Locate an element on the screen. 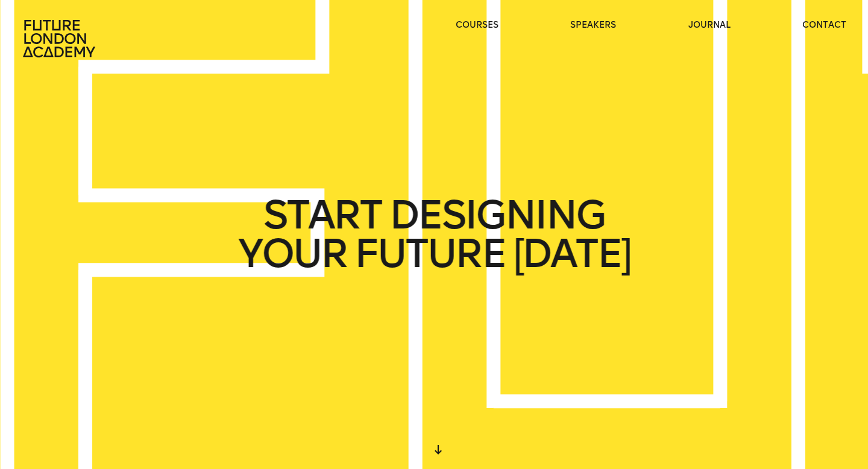  a: speakers is located at coordinates (593, 25).